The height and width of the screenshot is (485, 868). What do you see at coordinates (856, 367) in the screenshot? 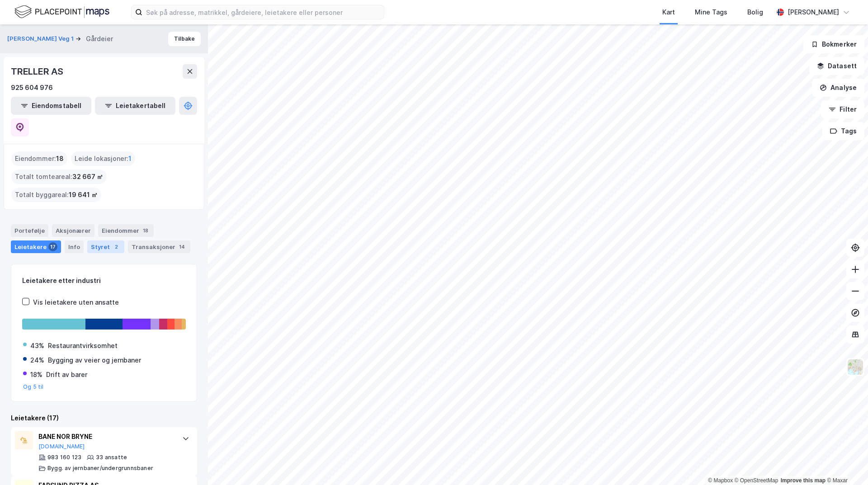
I see `img: Z` at bounding box center [856, 367].